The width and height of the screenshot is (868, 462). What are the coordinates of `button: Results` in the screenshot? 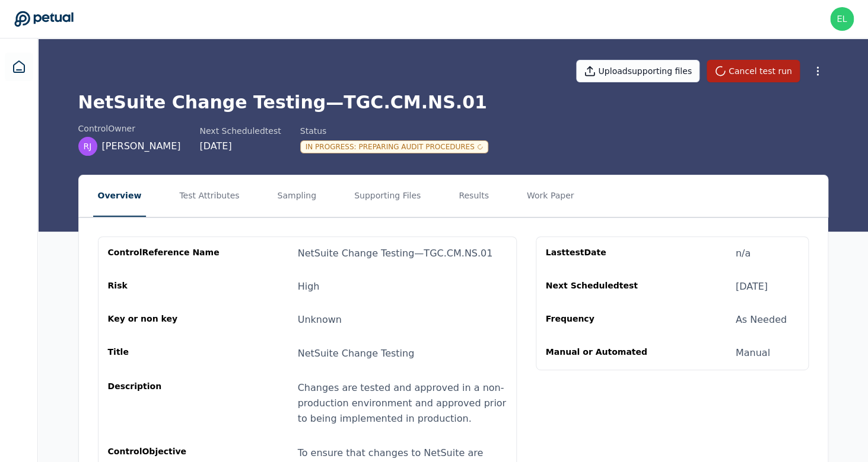 It's located at (474, 196).